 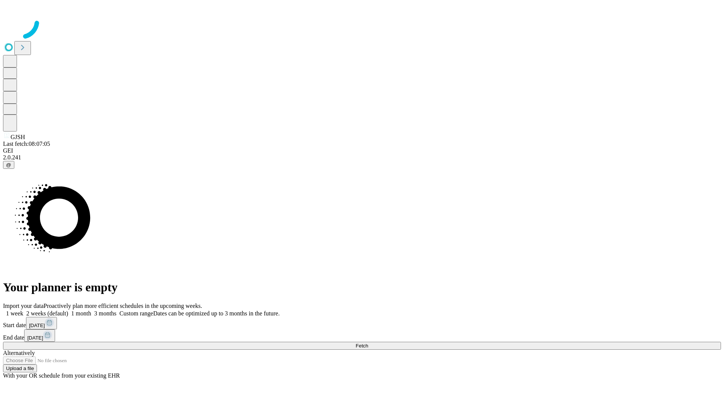 I want to click on span: 2 weeks (default), so click(x=47, y=313).